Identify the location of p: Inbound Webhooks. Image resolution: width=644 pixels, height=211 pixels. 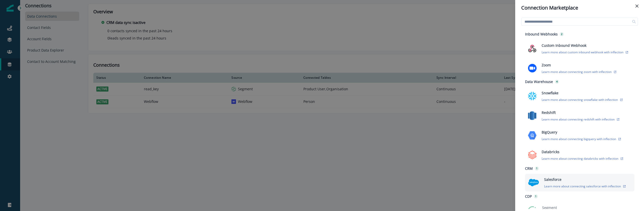
(541, 34).